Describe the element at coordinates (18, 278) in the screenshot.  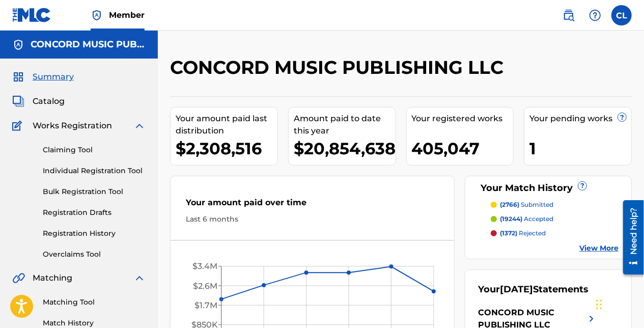
I see `img: Matching` at that location.